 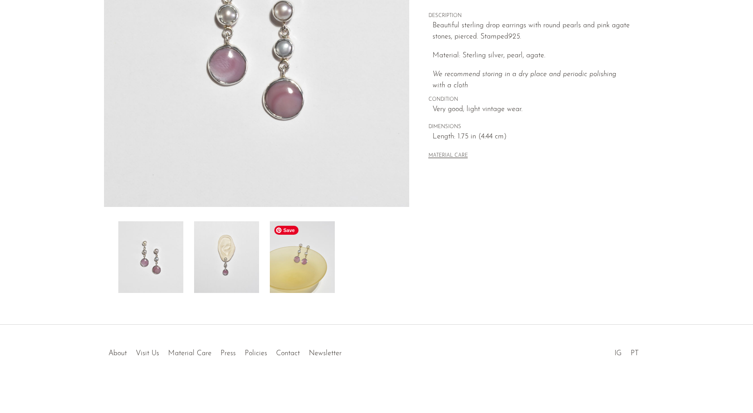 What do you see at coordinates (448, 156) in the screenshot?
I see `button: MATERIAL CARE` at bounding box center [448, 156].